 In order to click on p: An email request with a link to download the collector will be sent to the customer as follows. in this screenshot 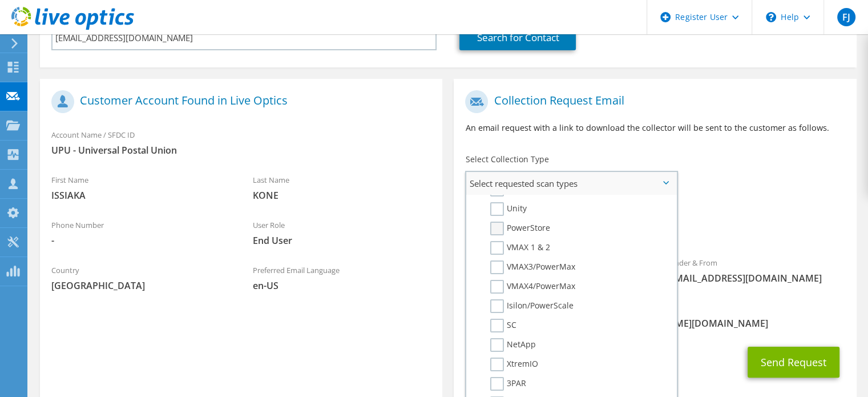, I will do `click(655, 128)`.